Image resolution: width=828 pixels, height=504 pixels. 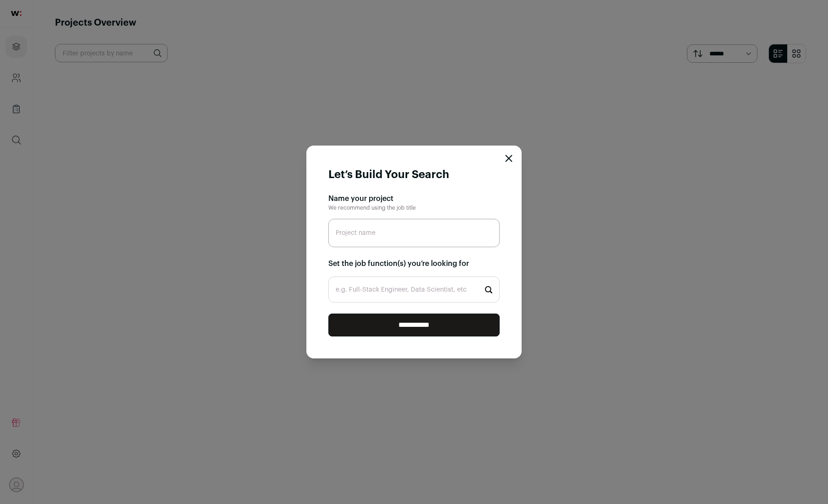 What do you see at coordinates (372, 207) in the screenshot?
I see `span: We recommend using the job title` at bounding box center [372, 207].